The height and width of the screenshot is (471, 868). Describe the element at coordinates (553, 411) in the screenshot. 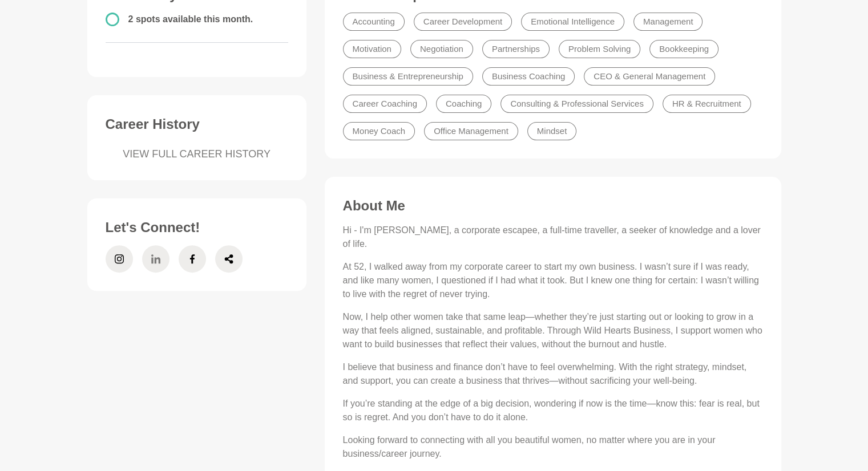

I see `p: If you’re standing at the edge of a big decision, wondering if now is the time—know this: fear is...` at that location.